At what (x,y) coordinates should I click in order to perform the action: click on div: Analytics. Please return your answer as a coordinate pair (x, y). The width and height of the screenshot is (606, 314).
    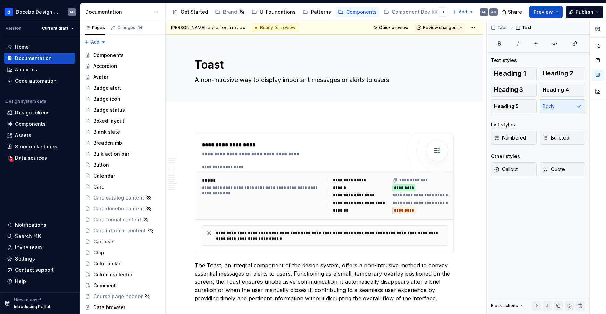
    Looking at the image, I should click on (26, 70).